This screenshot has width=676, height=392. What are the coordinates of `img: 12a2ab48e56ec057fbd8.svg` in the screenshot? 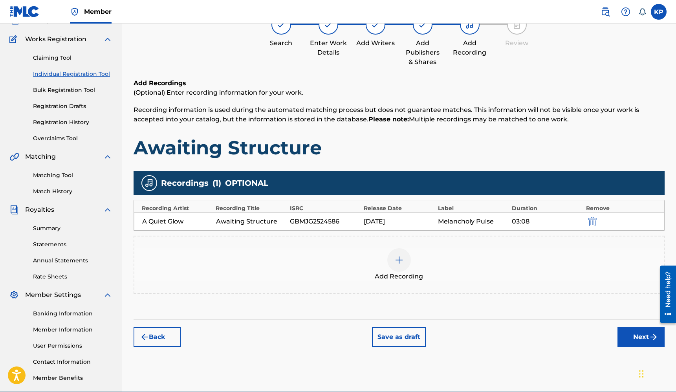 It's located at (593, 222).